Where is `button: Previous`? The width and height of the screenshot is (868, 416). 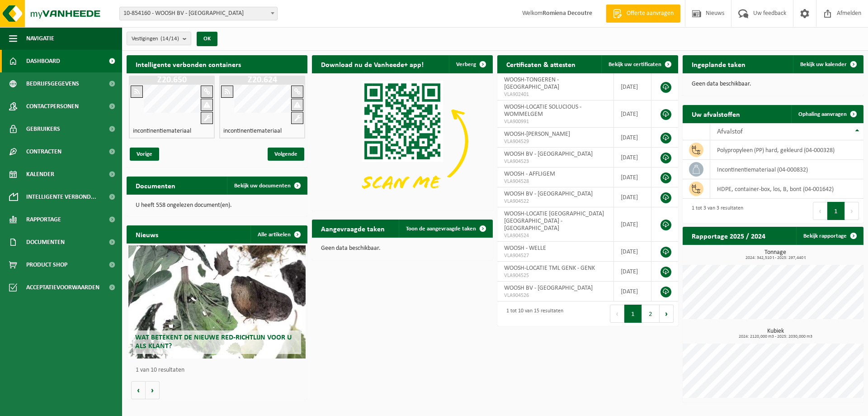 button: Previous is located at coordinates (617, 314).